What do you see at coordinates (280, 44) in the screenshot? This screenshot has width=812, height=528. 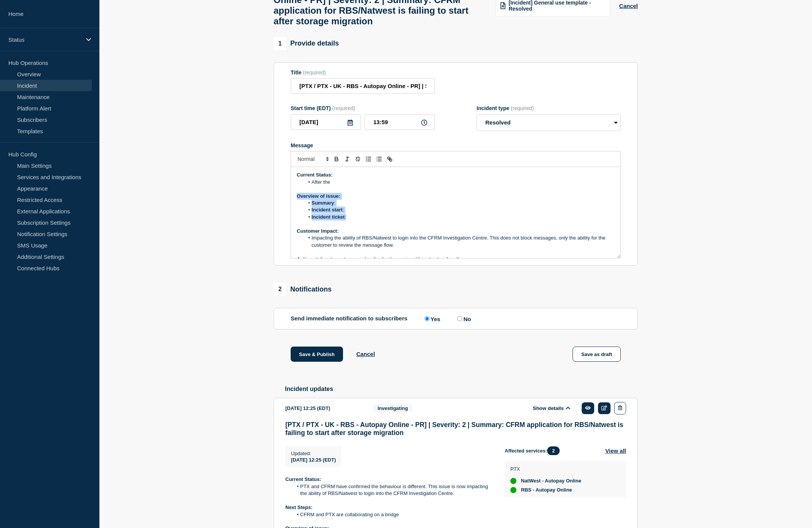 I see `span: 1` at bounding box center [280, 44].